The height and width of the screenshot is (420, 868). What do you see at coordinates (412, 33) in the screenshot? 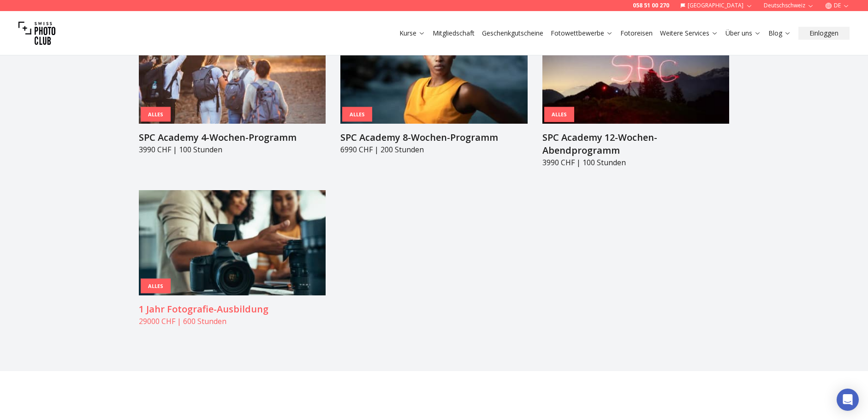
I see `button: Kurse` at bounding box center [412, 33].